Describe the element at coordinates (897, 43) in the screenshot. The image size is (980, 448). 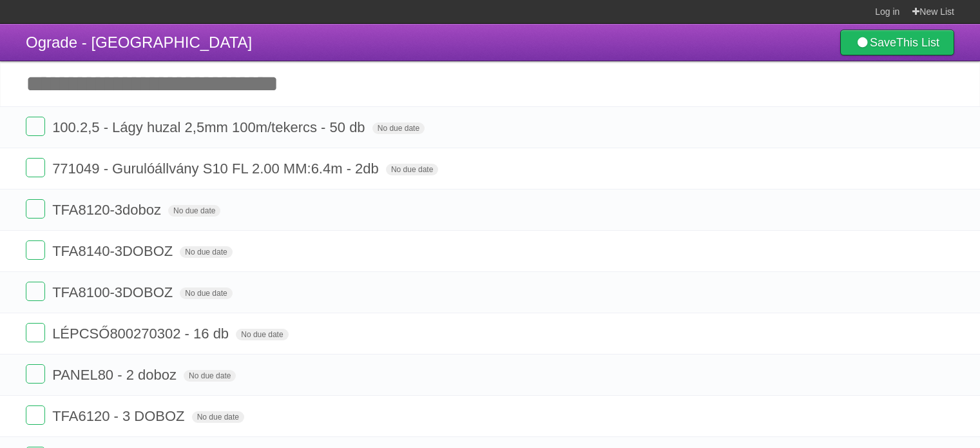
I see `a: SaveThis List` at that location.